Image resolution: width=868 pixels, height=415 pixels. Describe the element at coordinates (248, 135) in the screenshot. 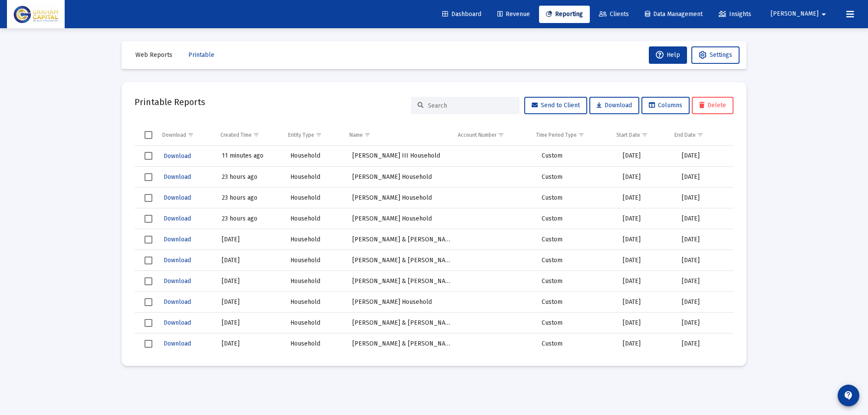

I see `td: Column Created Time` at that location.